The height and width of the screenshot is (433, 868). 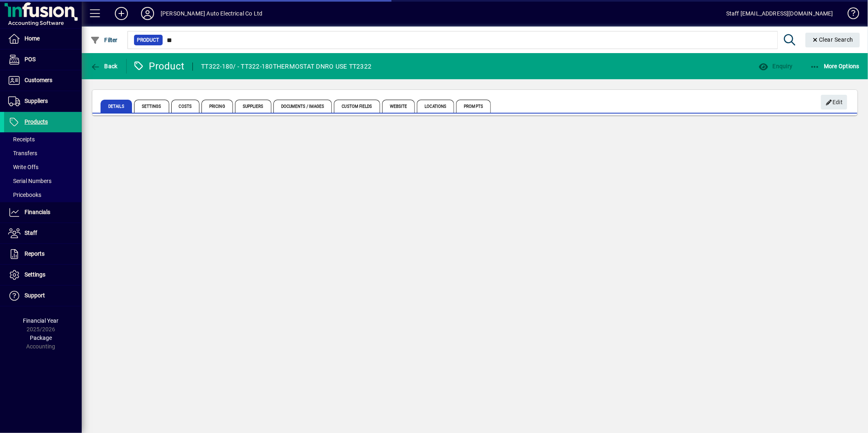 What do you see at coordinates (32, 38) in the screenshot?
I see `span: Home` at bounding box center [32, 38].